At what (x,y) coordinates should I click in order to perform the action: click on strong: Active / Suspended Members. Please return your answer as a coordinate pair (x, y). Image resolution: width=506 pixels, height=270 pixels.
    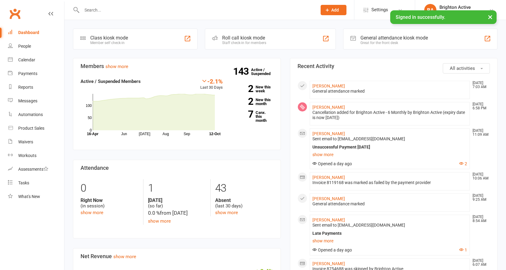
    Looking at the image, I should click on (111, 81).